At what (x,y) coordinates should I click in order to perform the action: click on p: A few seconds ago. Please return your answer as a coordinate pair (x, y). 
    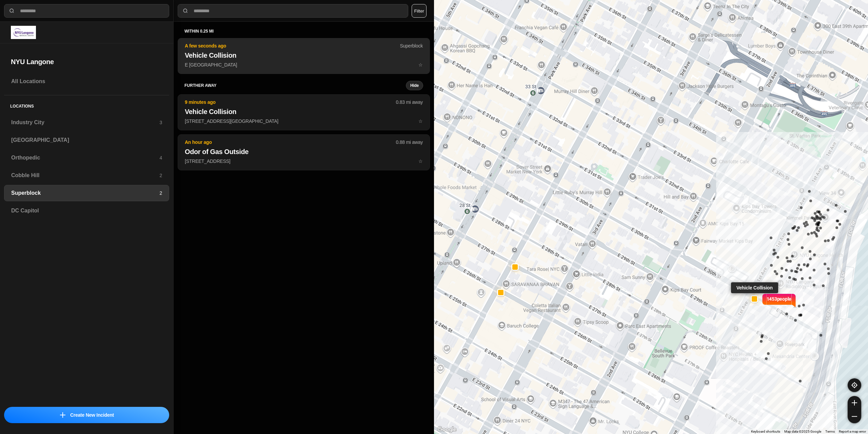
    Looking at the image, I should click on (293, 46).